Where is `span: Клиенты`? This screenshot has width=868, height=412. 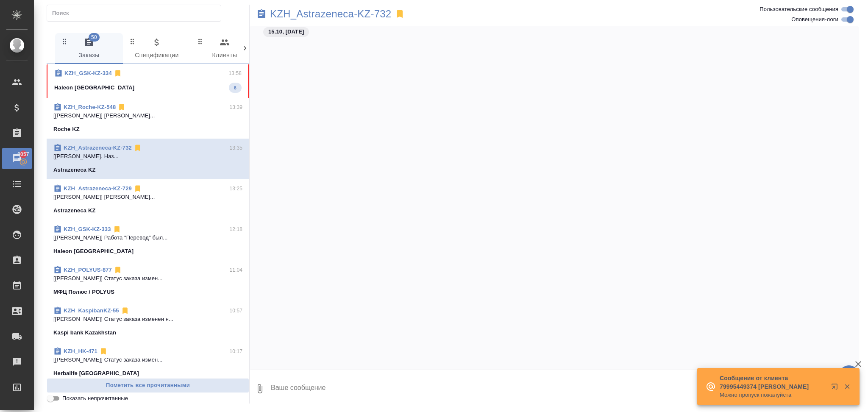
span: Клиенты is located at coordinates (224, 49).